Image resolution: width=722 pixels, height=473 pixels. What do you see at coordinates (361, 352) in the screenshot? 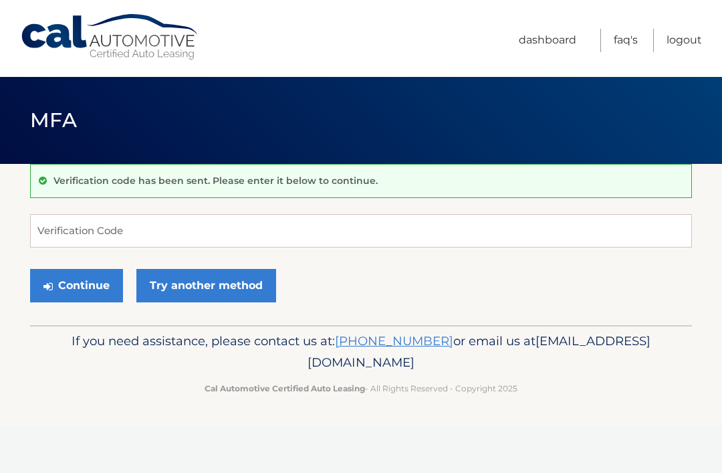
I see `p: If you need assistance, please contact us at: or email us at` at bounding box center [361, 352].